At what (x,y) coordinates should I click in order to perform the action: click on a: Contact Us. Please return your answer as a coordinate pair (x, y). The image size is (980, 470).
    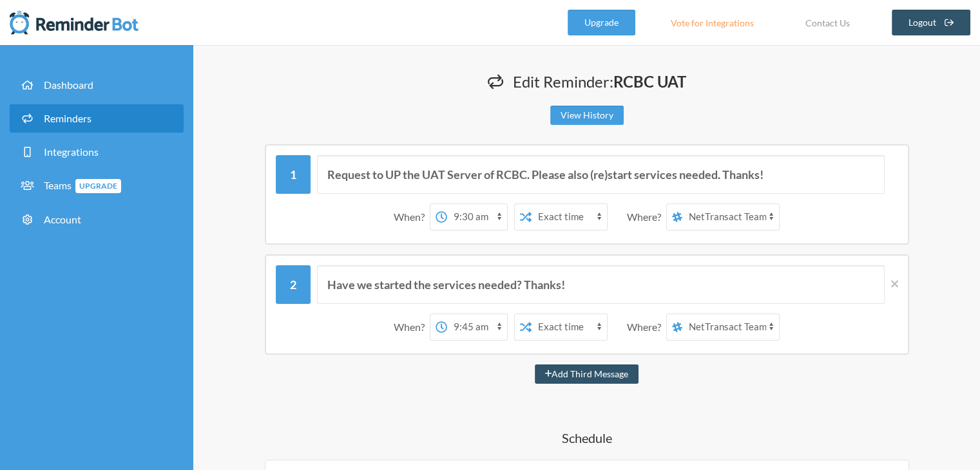
    Looking at the image, I should click on (827, 22).